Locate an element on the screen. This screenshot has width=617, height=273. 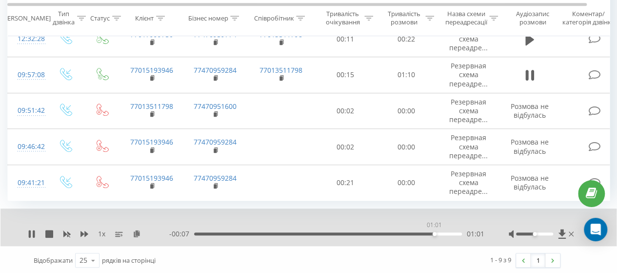
td: 00:11 is located at coordinates (346, 39).